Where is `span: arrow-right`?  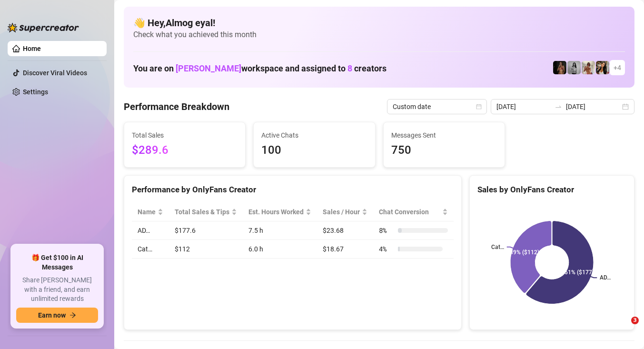
span: arrow-right is located at coordinates (73, 315).